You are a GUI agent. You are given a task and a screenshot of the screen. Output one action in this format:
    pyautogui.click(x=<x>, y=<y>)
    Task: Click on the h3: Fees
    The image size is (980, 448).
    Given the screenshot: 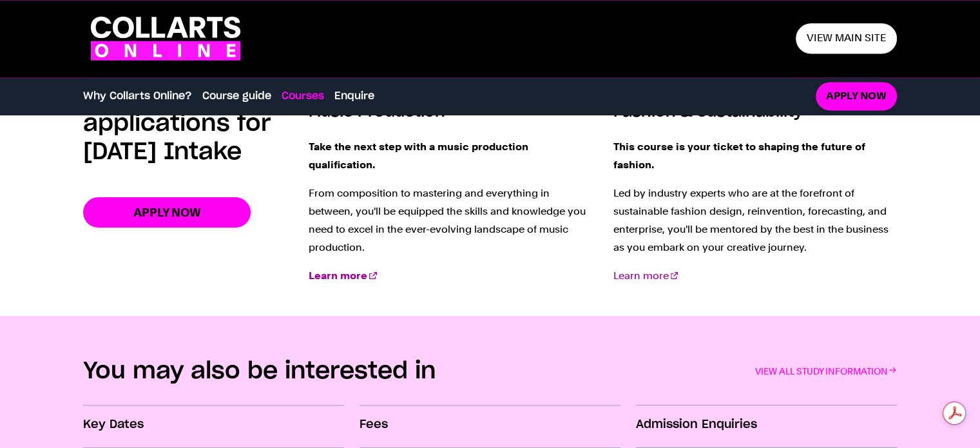 What is the action you would take?
    pyautogui.click(x=490, y=425)
    